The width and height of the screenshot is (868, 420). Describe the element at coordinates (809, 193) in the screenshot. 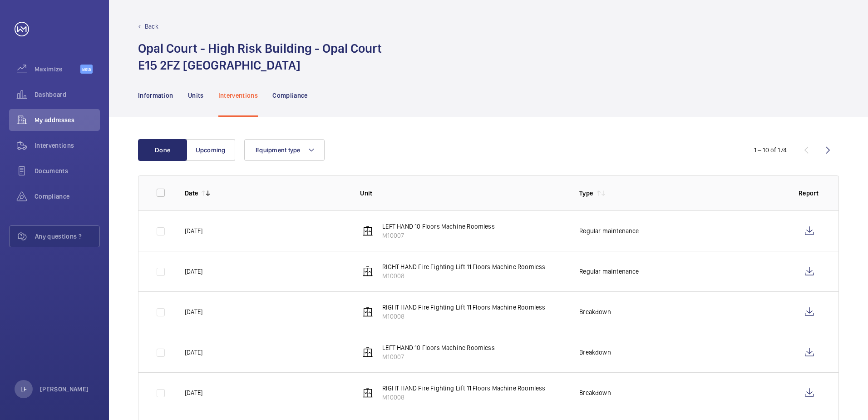

I see `p: Report` at that location.